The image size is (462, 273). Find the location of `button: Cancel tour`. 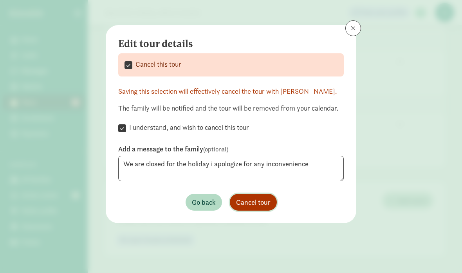

button: Cancel tour is located at coordinates (253, 202).